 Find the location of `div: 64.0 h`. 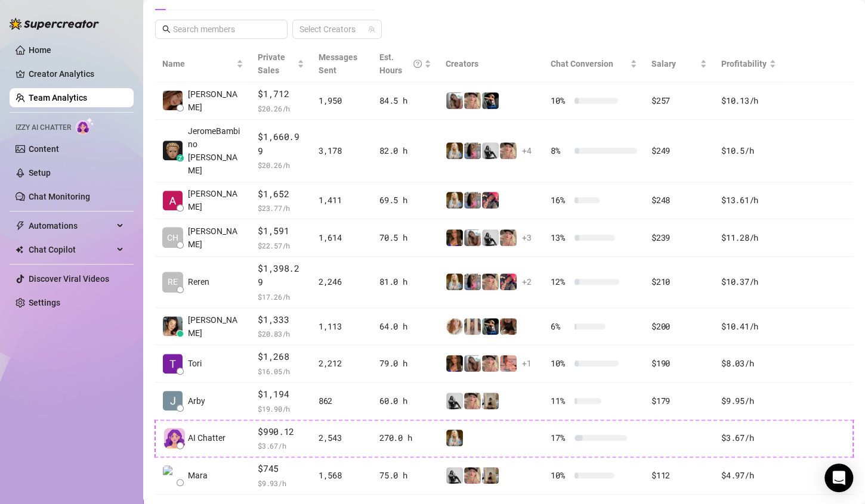

div: 64.0 h is located at coordinates (405, 326).